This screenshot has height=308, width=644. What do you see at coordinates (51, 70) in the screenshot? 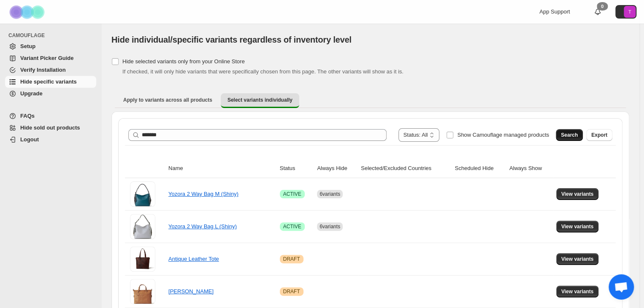
I see `a: Verify Installation` at bounding box center [51, 70].